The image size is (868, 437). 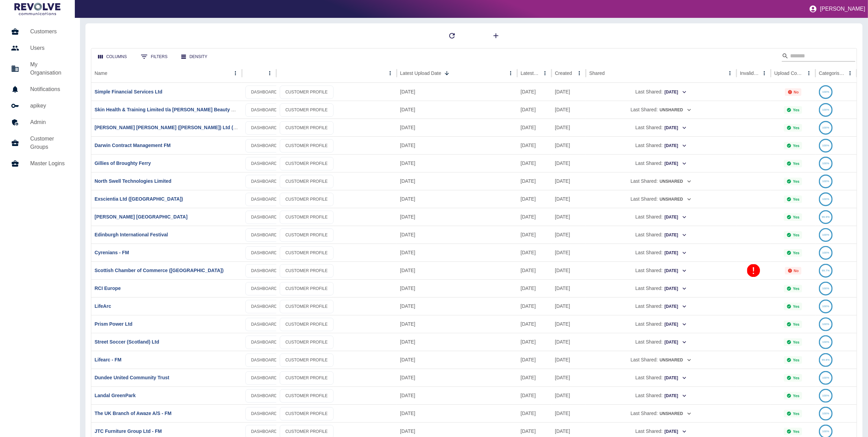 I want to click on button: Sort, so click(x=447, y=73).